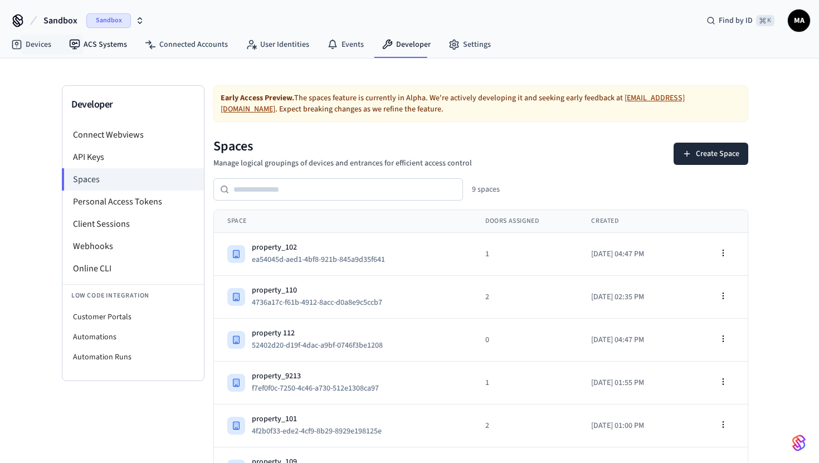 Image resolution: width=819 pixels, height=463 pixels. I want to click on div: 9 spaces, so click(486, 189).